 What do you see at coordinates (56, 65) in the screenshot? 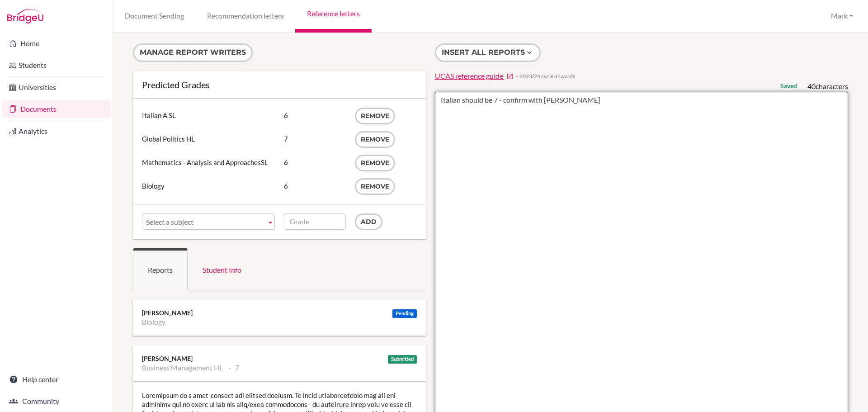
I see `a: Students` at bounding box center [56, 65].